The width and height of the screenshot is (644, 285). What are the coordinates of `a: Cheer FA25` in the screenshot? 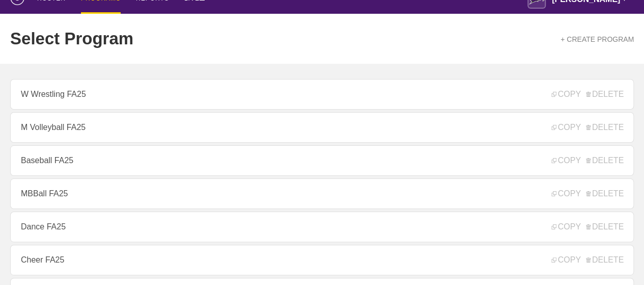 It's located at (322, 260).